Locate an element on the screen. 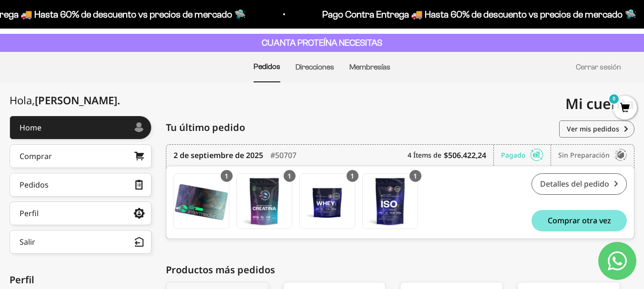  strong: CUANTA PROTEÍNA NECESITAS is located at coordinates (322, 43).